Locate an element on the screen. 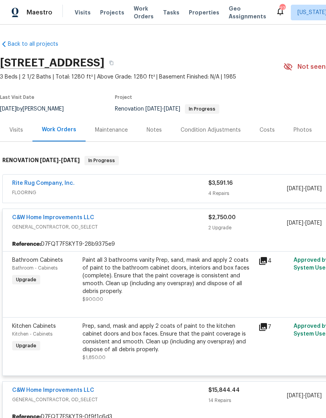 This screenshot has width=326, height=418. div: Notes is located at coordinates (154, 130).